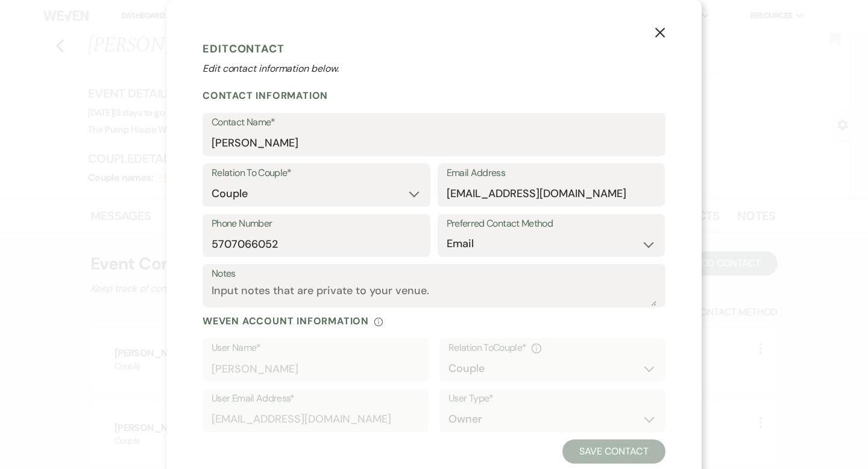  Describe the element at coordinates (434, 274) in the screenshot. I see `label: Notes` at that location.